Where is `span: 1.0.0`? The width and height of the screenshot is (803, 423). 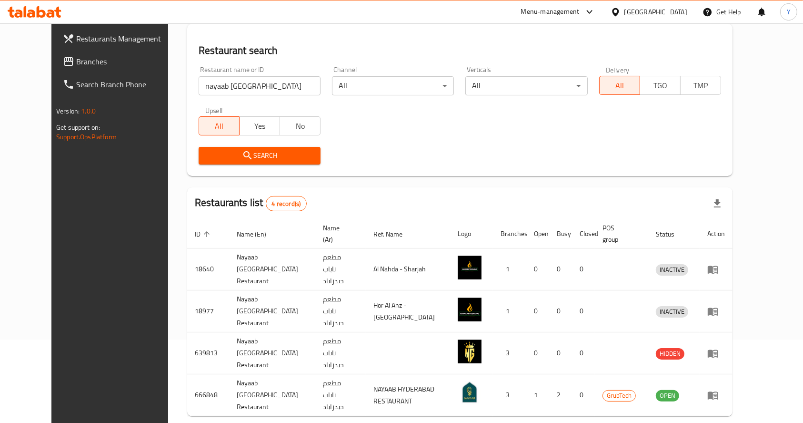 span: 1.0.0 is located at coordinates (88, 111).